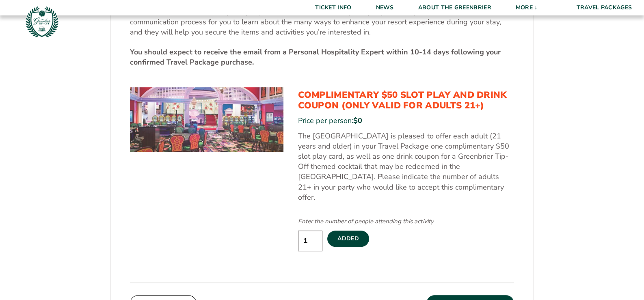 Image resolution: width=644 pixels, height=300 pixels. Describe the element at coordinates (406, 100) in the screenshot. I see `h3: Complimentary $50 Slot Play and Drink Coupon (Only Valid for Adults 21+)` at that location.